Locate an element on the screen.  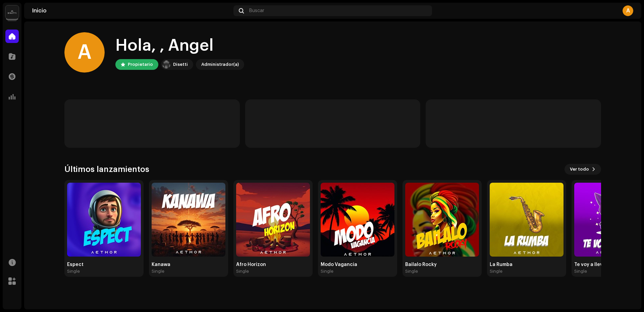
img: 9298bf36-5511-4639-a50a-3c339ee0df2e is located at coordinates (273, 219).